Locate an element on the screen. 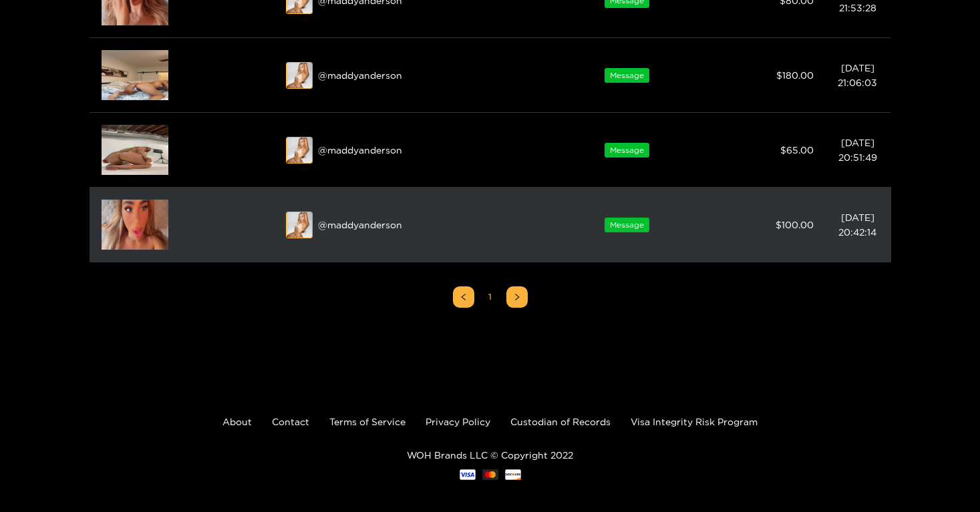  img: D9Y3v-8.53958325.png is located at coordinates (135, 75).